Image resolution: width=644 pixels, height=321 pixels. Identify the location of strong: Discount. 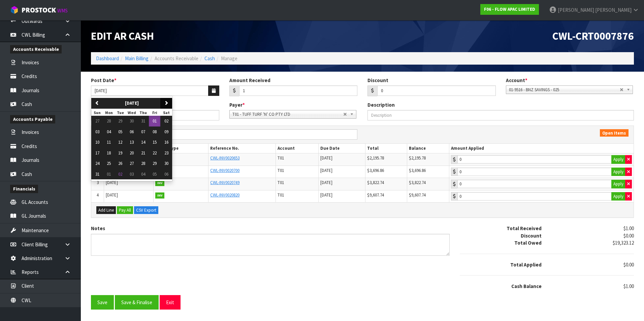
(531, 235).